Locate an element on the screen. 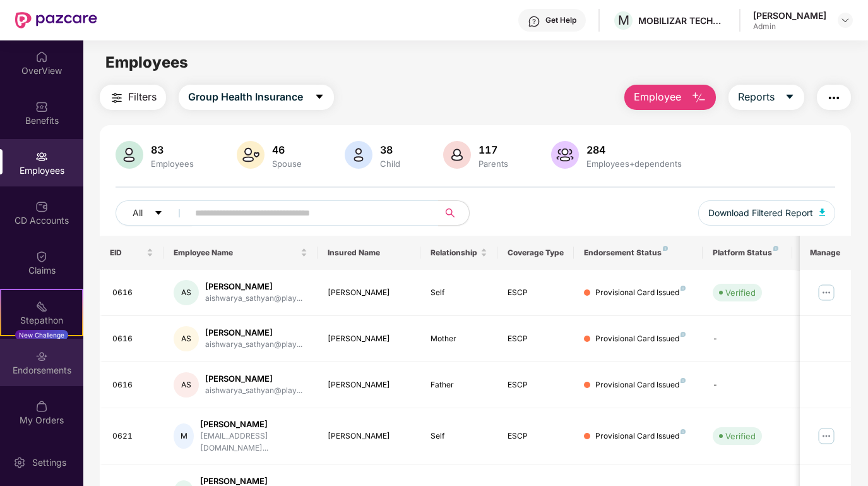  img: svg+xml;base64,PHN2ZyBpZD0iQ2xhaW0iIHhtbG5zPSJodHRwOi8vd3d3LnczLm9yZy8yMDAwL3N2ZyIgd2lkdGg9IjIwIi... is located at coordinates (42, 256).